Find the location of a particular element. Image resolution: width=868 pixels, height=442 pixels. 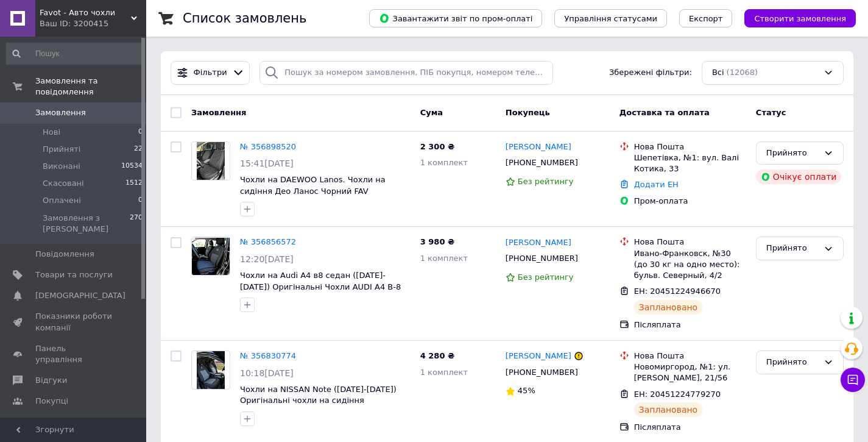

a: № 356856572 is located at coordinates (268, 241).